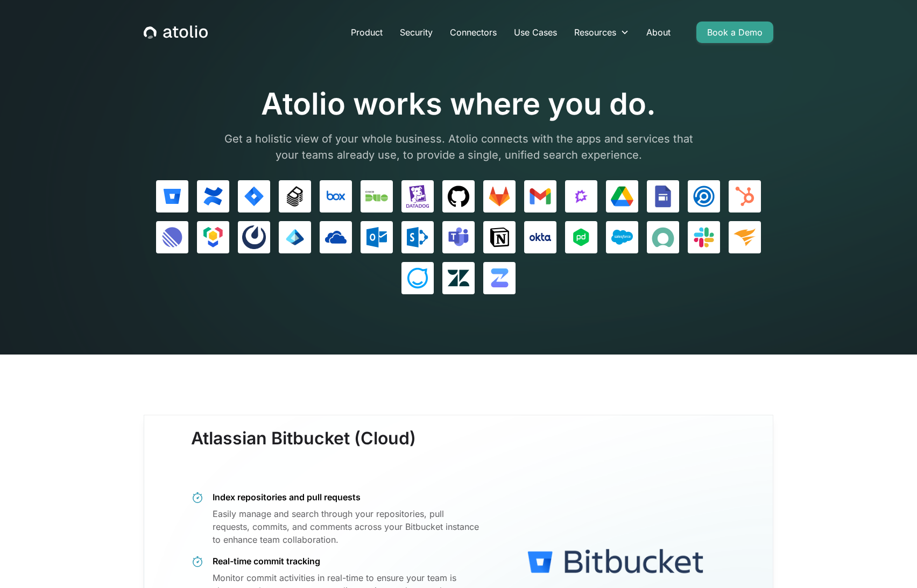 The width and height of the screenshot is (917, 588). Describe the element at coordinates (416, 32) in the screenshot. I see `a: Security` at that location.